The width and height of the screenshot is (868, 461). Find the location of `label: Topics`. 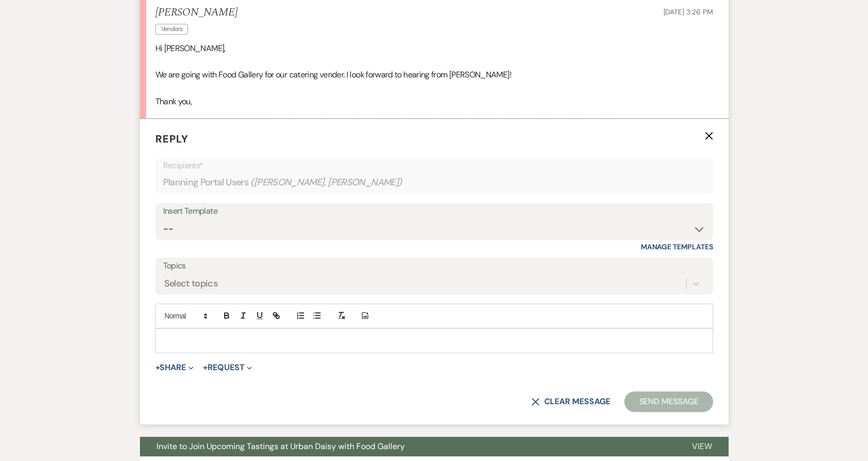

label: Topics is located at coordinates (434, 265).